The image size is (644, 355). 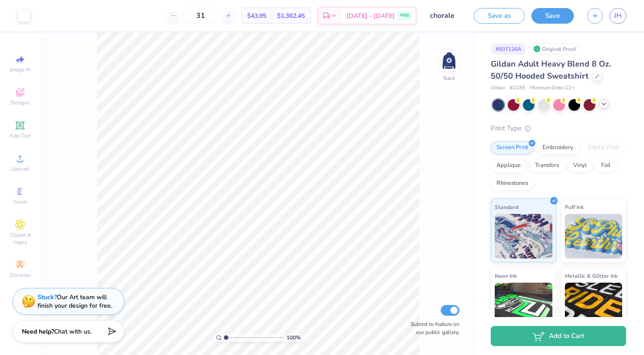 I want to click on div: Digital Print, so click(x=603, y=148).